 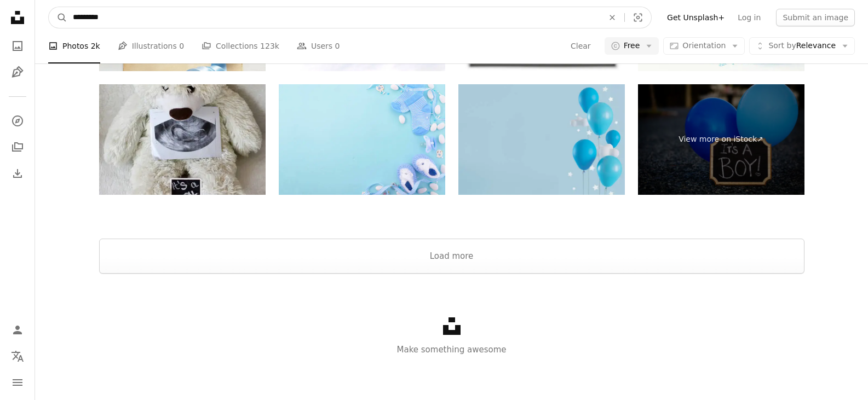 What do you see at coordinates (451, 350) in the screenshot?
I see `p: Make something awesome` at bounding box center [451, 350].